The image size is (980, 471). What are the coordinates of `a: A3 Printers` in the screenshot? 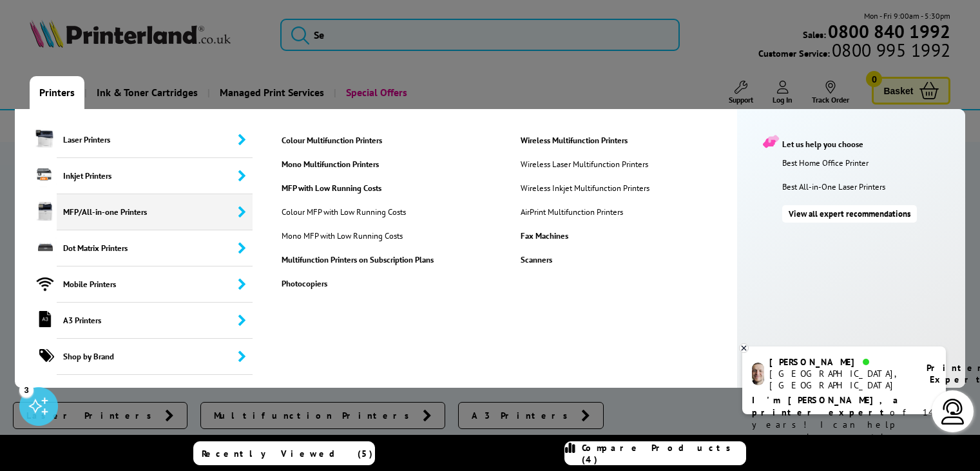 It's located at (133, 320).